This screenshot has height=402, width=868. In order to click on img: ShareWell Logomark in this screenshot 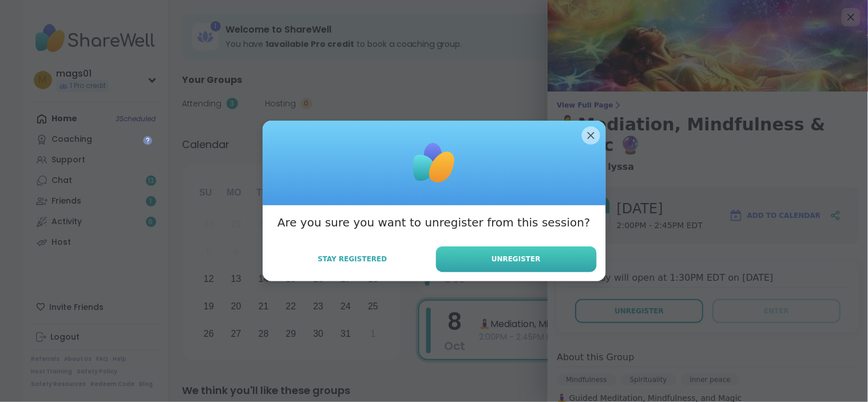, I will do `click(434, 163)`.